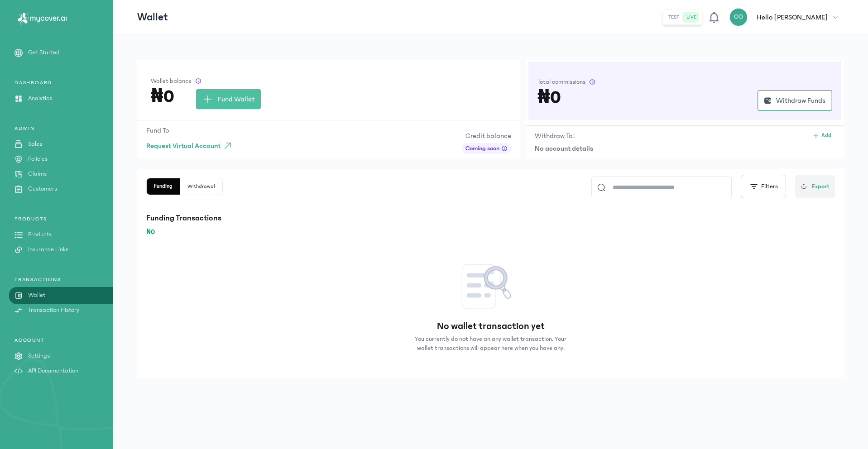  What do you see at coordinates (691, 17) in the screenshot?
I see `button: live` at bounding box center [691, 17].